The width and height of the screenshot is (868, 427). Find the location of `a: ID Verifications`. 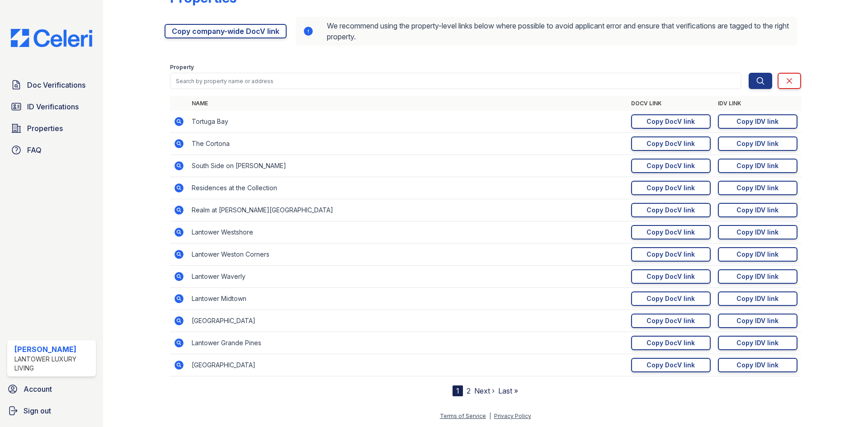

a: ID Verifications is located at coordinates (52, 107).